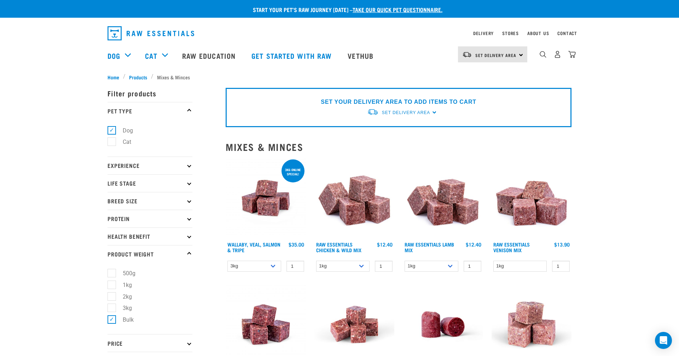 The width and height of the screenshot is (679, 356). I want to click on p: Experience, so click(150, 165).